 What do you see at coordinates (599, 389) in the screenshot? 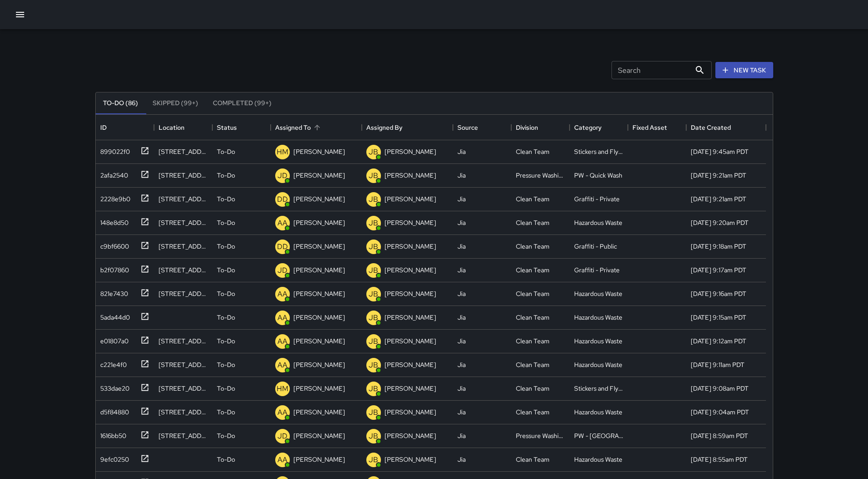
I see `div: Stickers and Flyers` at bounding box center [599, 389].